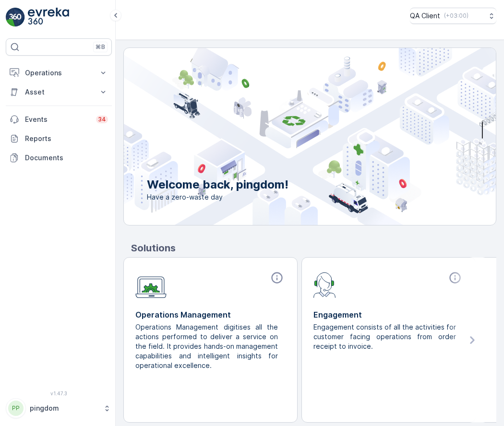  Describe the element at coordinates (48, 17) in the screenshot. I see `img: logo_light-DOdMpM7g.png` at that location.